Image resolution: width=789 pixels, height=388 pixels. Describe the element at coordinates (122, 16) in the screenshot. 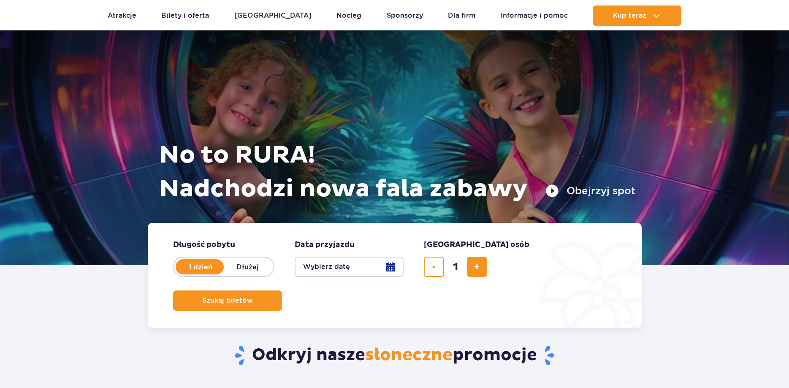

I see `a: Atrakcje` at that location.